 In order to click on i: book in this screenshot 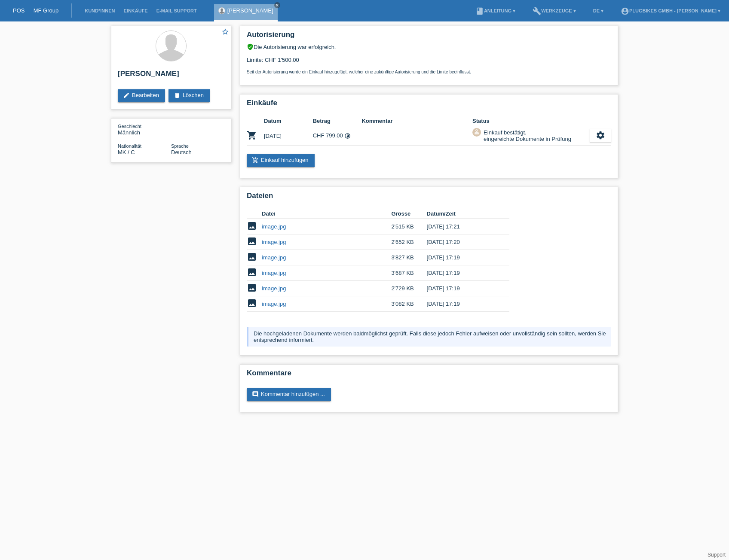, I will do `click(480, 11)`.